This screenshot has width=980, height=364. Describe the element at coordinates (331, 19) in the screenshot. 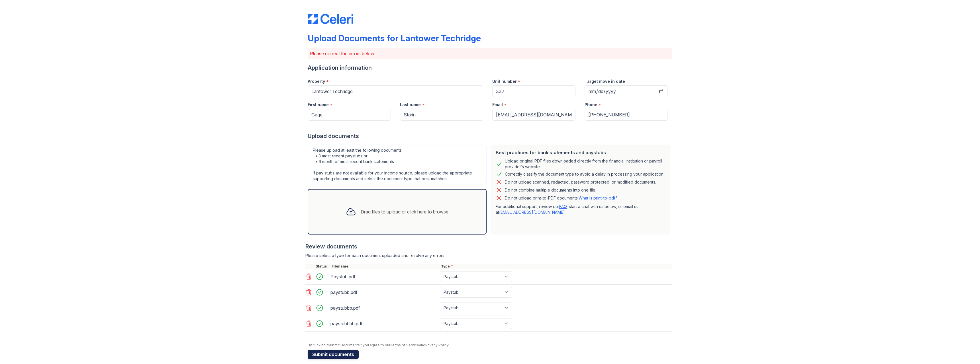

I see `img: CE_Logo_Blue-a8612792a0a2168367f1c8372b55b34899dd931a85d93a1a3d3e32e68fde9ad4.png` at that location.